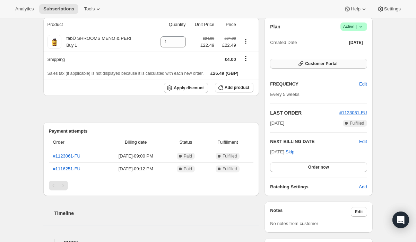 This screenshot has width=416, height=242. I want to click on h3: Notes, so click(310, 212).